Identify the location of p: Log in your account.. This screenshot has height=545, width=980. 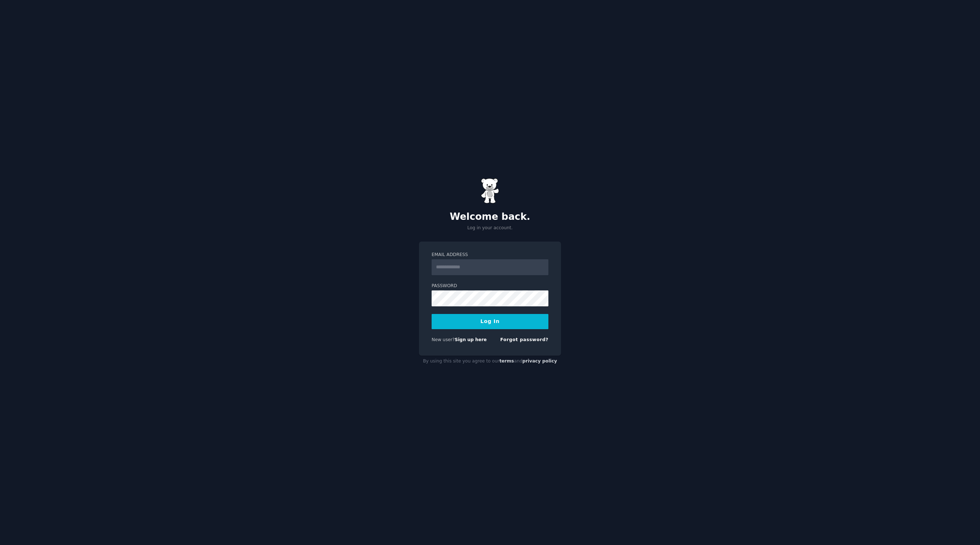
(490, 228).